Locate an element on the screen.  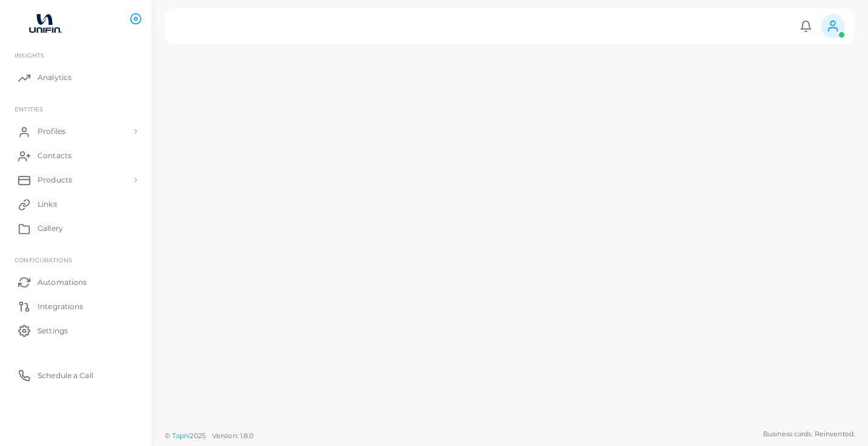
a: Gallery is located at coordinates (76, 228).